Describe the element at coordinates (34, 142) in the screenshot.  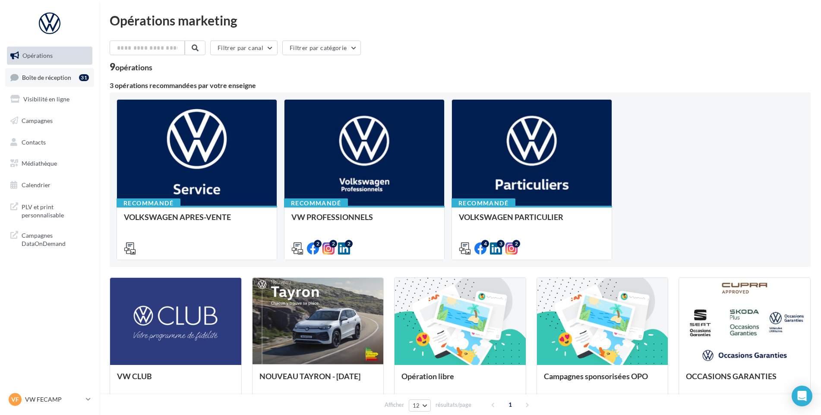
I see `span: Contacts` at that location.